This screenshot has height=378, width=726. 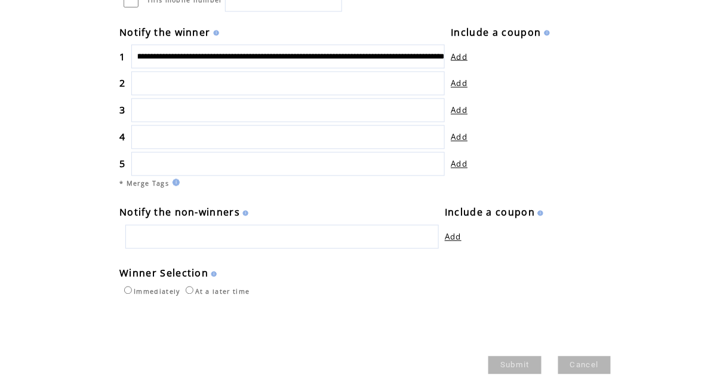 I want to click on span: Notify the non-winners, so click(x=180, y=213).